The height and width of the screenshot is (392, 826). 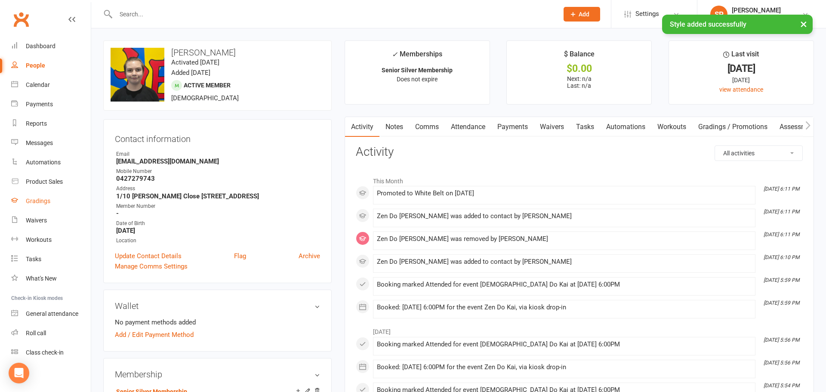 I want to click on h3: Activity, so click(x=579, y=152).